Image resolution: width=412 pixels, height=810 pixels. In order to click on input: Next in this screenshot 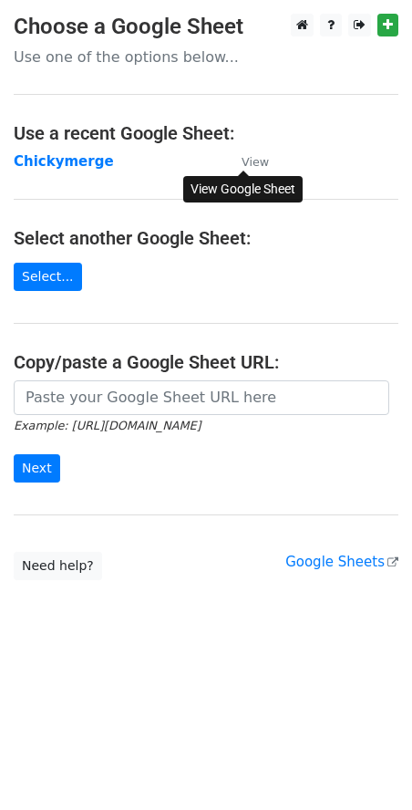, I will do `click(36, 468)`.